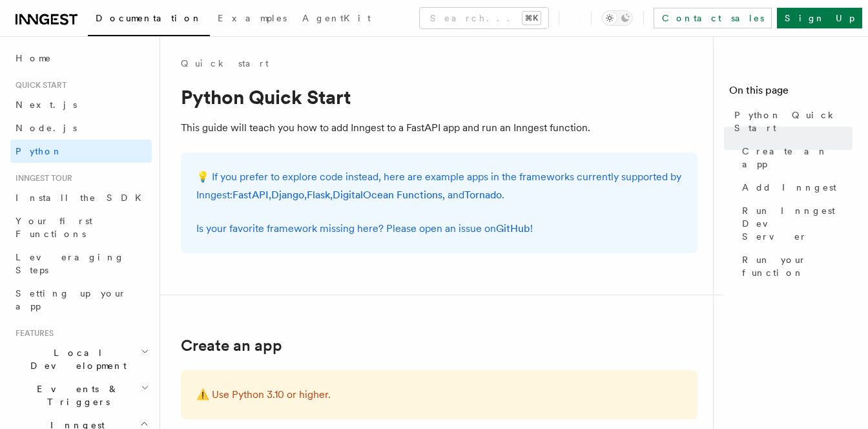 This screenshot has height=429, width=868. Describe the element at coordinates (387, 194) in the screenshot. I see `a: DigitalOcean Functions` at that location.